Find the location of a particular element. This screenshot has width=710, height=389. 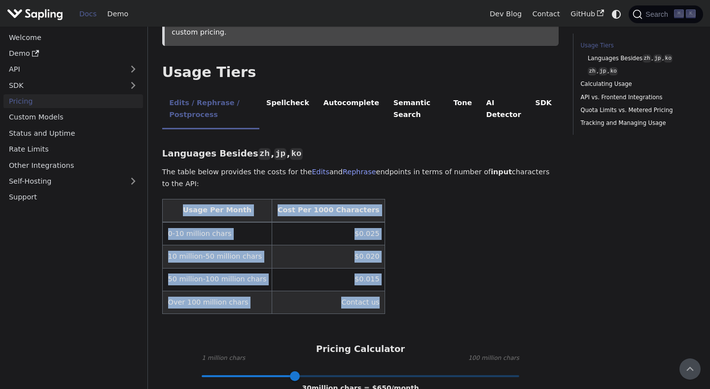

button: Switch between dark and light mode (currently system mode) is located at coordinates (617, 14).